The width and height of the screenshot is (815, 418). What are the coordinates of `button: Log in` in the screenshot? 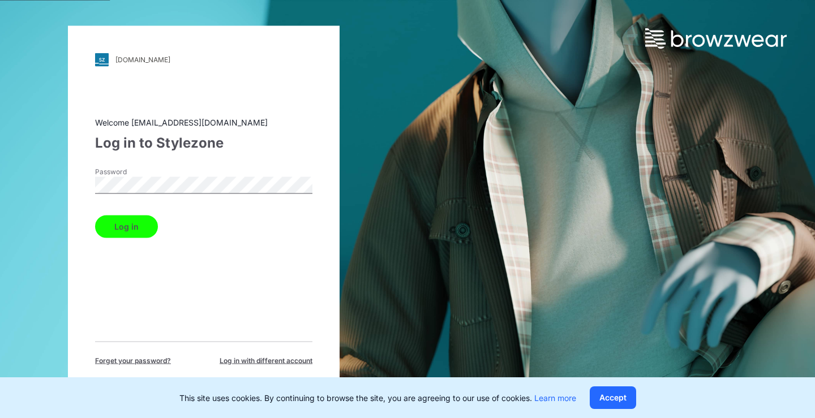 It's located at (126, 226).